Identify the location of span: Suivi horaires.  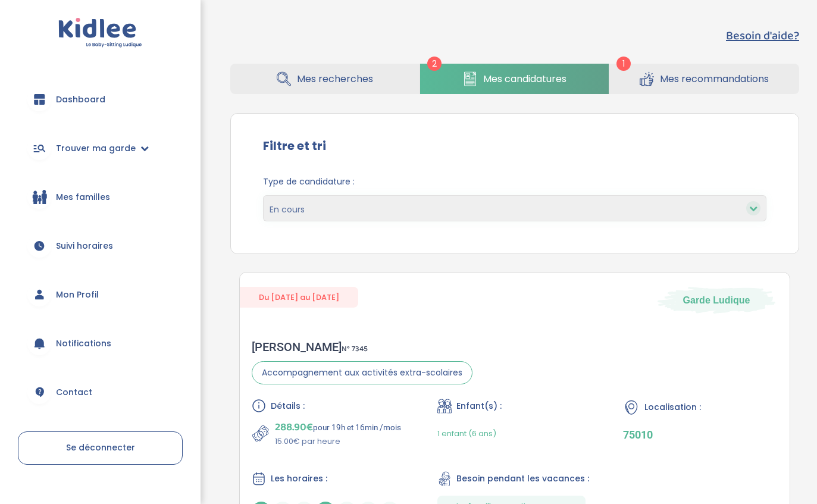
(84, 245).